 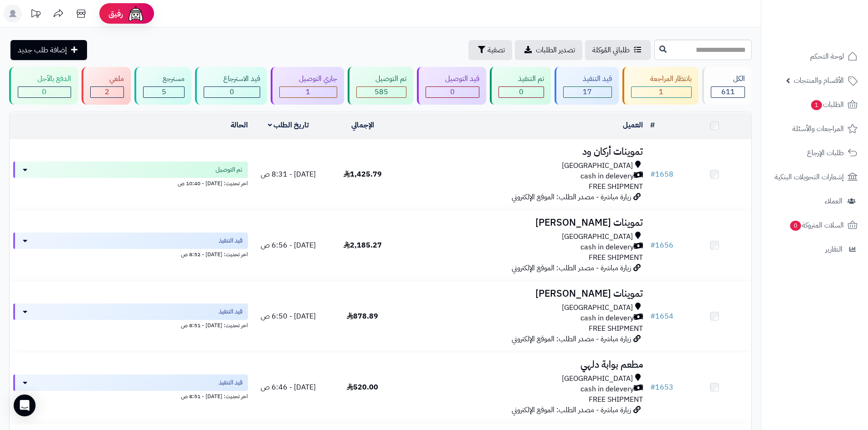 I want to click on span: لوحة التحكم, so click(x=827, y=56).